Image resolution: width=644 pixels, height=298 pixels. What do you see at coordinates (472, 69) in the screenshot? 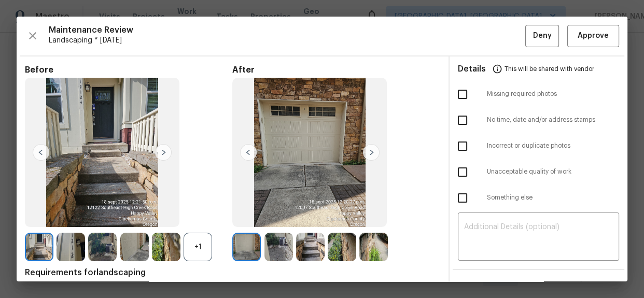
I see `span: Details` at bounding box center [472, 69].